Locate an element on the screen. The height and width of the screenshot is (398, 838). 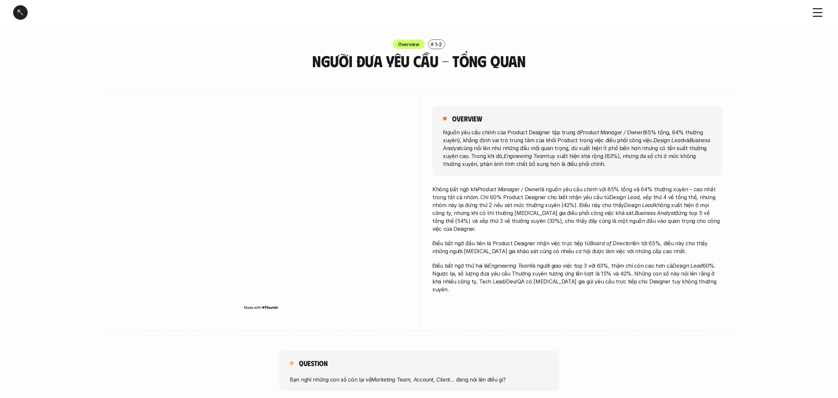
h5: Question is located at coordinates (313, 363).